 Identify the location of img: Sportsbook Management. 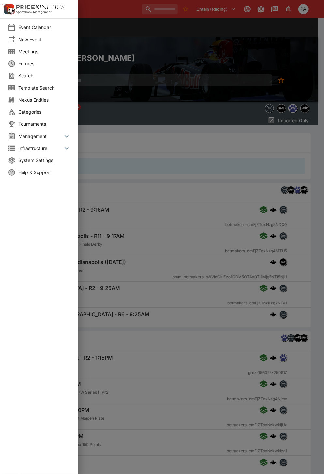
(34, 12).